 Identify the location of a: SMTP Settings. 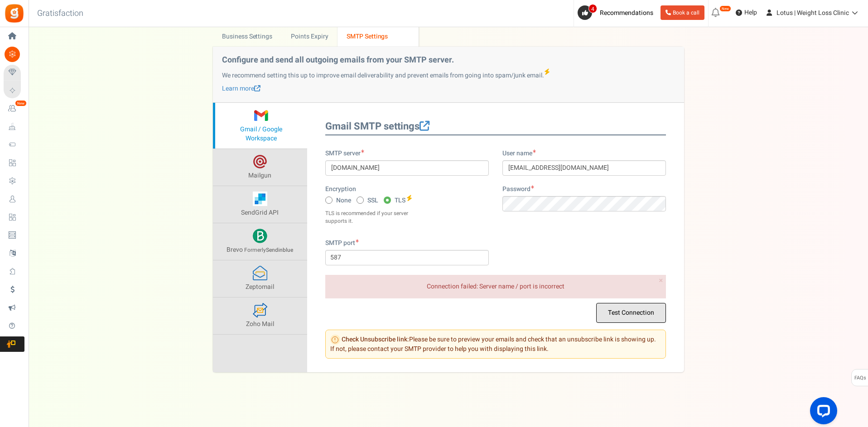
(378, 36).